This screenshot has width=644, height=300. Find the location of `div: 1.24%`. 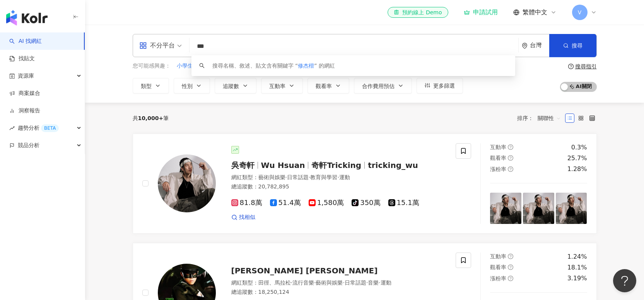

div: 1.24% is located at coordinates (577, 257).